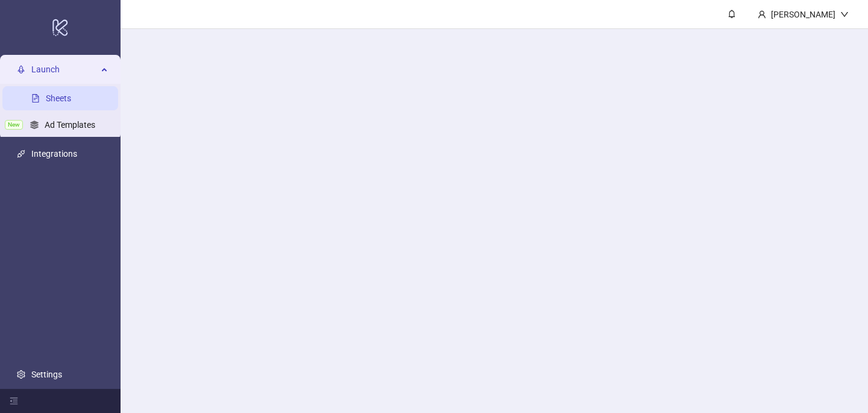 Image resolution: width=868 pixels, height=413 pixels. Describe the element at coordinates (14, 401) in the screenshot. I see `span: menu-fold` at that location.